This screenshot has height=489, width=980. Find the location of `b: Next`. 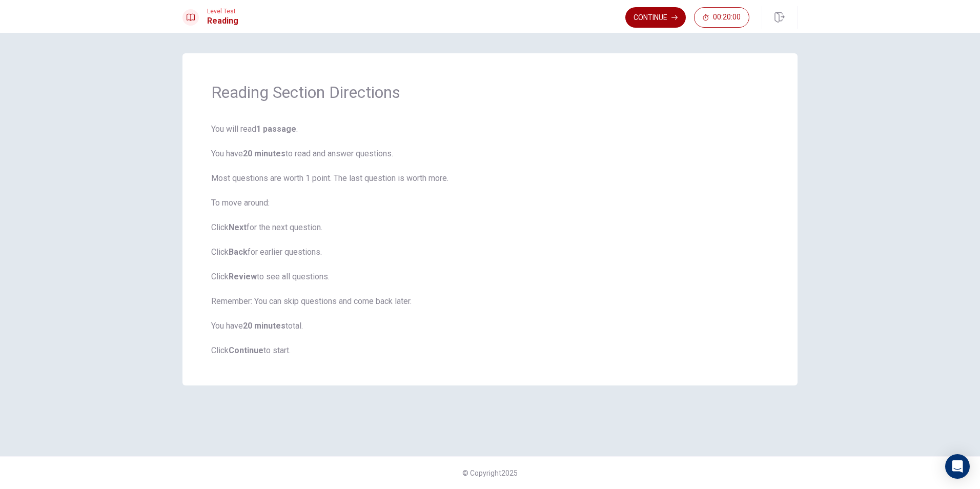

b: Next is located at coordinates (237, 227).